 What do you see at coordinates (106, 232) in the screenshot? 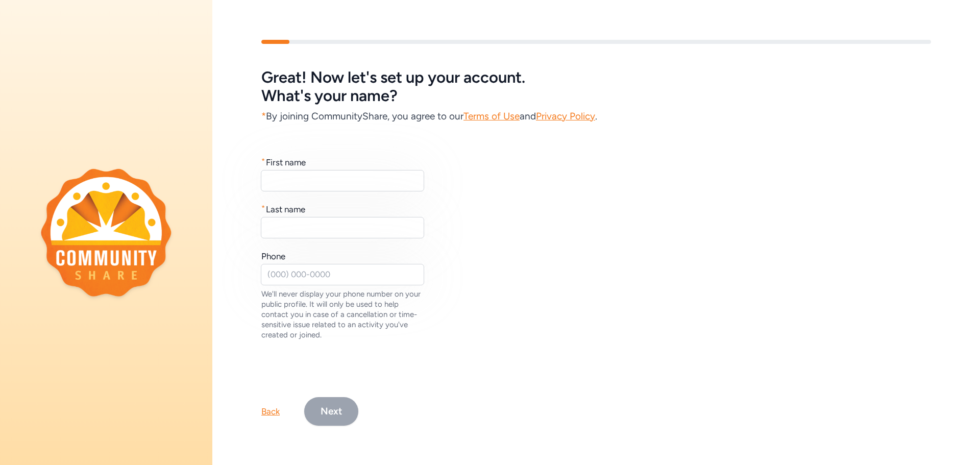
I see `img: logo` at bounding box center [106, 232].